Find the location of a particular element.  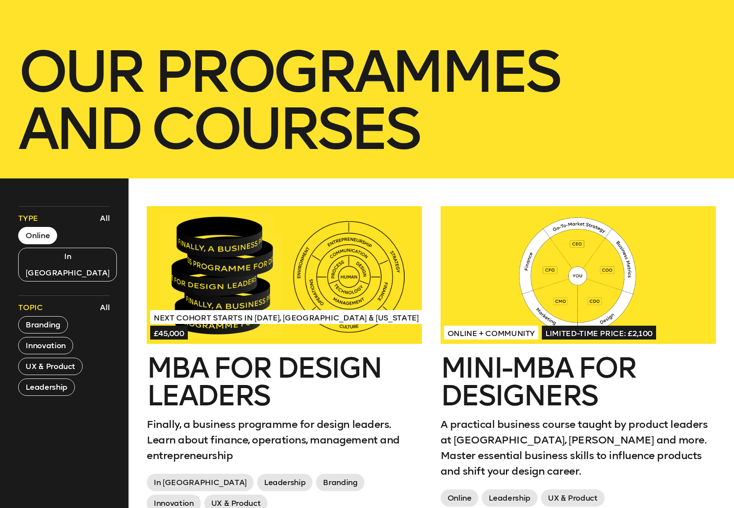

span: Online is located at coordinates (460, 498).